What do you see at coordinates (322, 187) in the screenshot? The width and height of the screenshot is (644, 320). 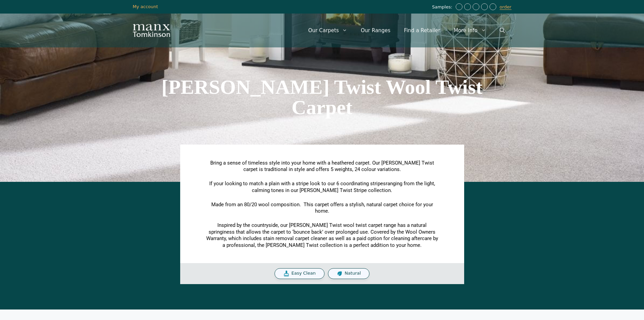 I see `p: If your looking to match a plain with a stripe look to our 6 coordinating stripes` at bounding box center [322, 187].